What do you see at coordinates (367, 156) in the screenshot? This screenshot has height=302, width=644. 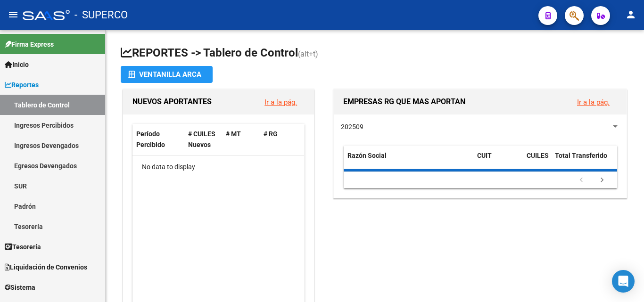 I see `span: Razón Social` at bounding box center [367, 156].